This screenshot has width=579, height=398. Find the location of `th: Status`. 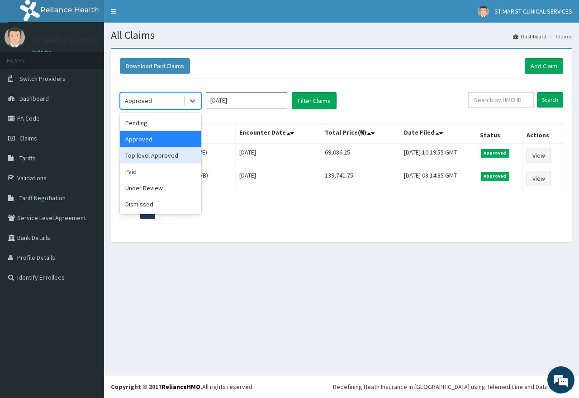

th: Status is located at coordinates (499, 134).